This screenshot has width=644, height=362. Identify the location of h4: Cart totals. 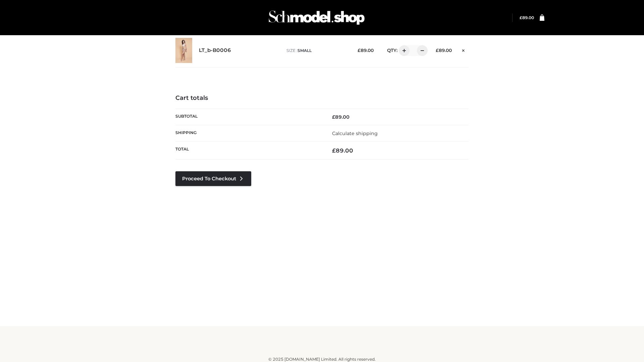
(322, 98).